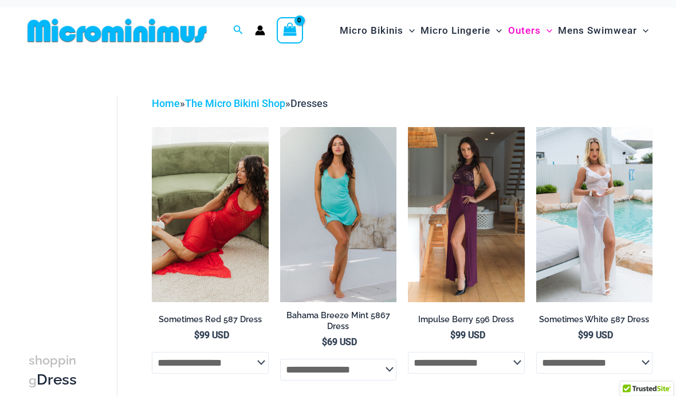 The width and height of the screenshot is (676, 396). What do you see at coordinates (595, 214) in the screenshot?
I see `a: Sometimes White 587 Dress 08Sometimes White 587 Dress 09Sometimes White 587 Dress 09` at bounding box center [595, 214].